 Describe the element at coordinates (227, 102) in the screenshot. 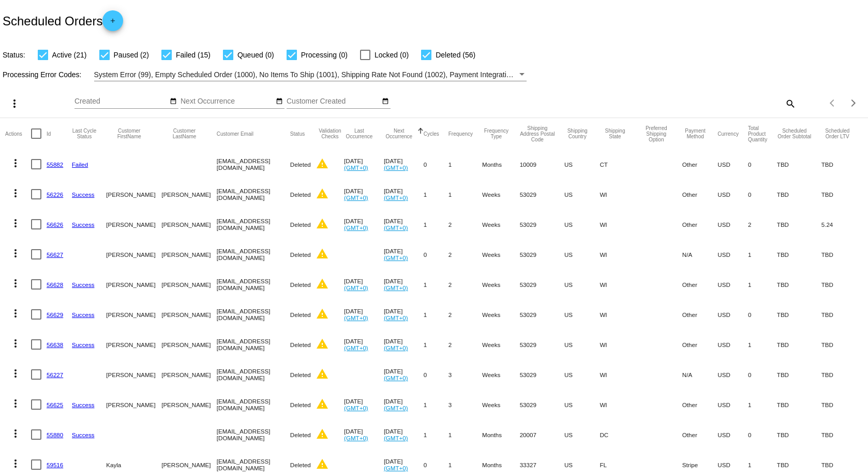

I see `input: Next Occurrence` at that location.